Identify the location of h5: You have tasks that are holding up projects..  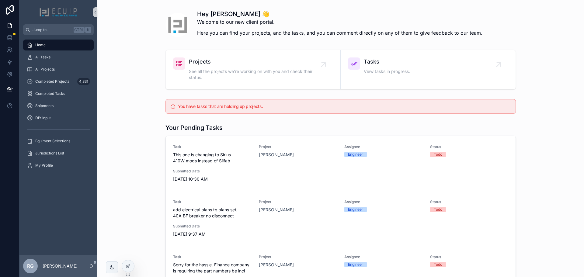
(344, 106).